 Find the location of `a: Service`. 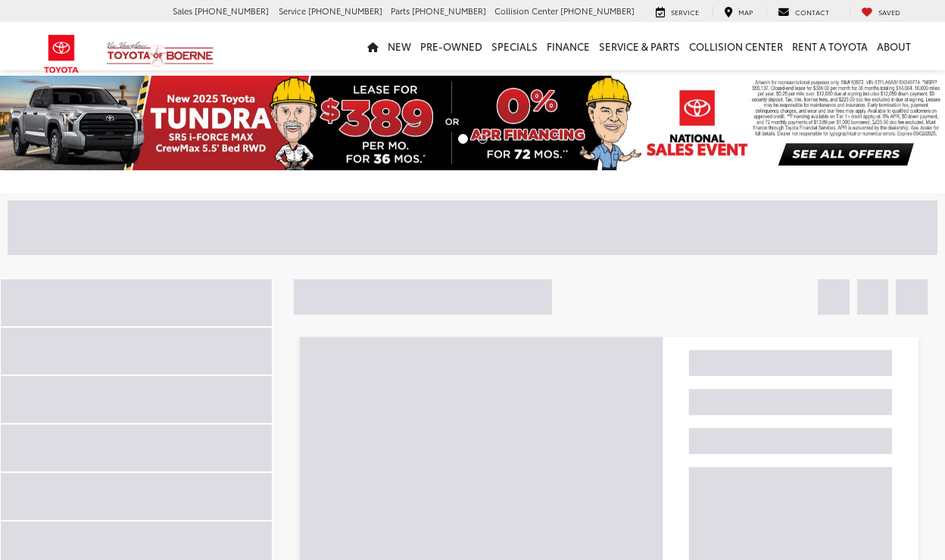

a: Service is located at coordinates (677, 12).